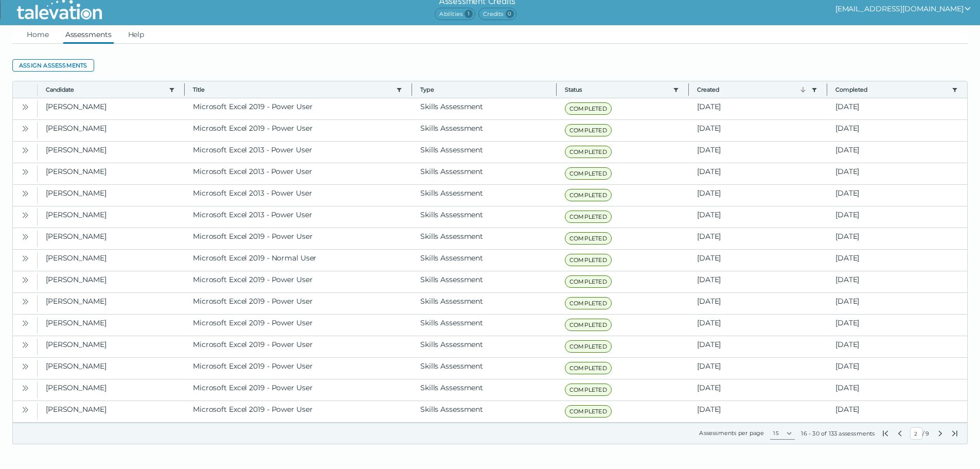 The height and width of the screenshot is (469, 980). I want to click on button: First Page, so click(886, 434).